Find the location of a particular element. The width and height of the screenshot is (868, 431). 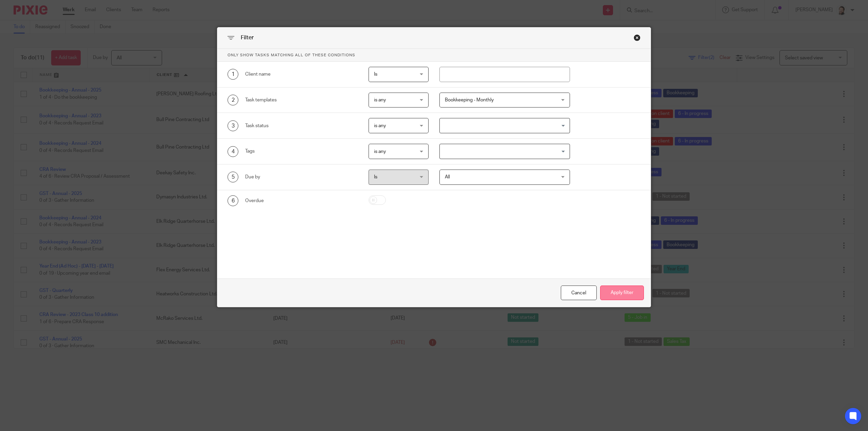

div: Due by is located at coordinates (301, 177).